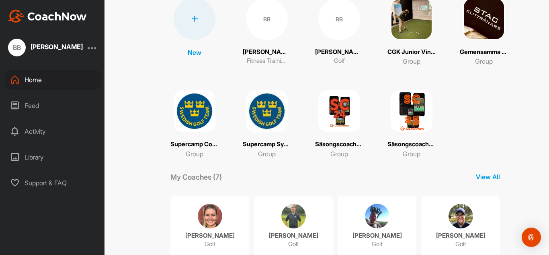 This screenshot has width=549, height=255. Describe the element at coordinates (267, 61) in the screenshot. I see `p: Fitness Training` at that location.